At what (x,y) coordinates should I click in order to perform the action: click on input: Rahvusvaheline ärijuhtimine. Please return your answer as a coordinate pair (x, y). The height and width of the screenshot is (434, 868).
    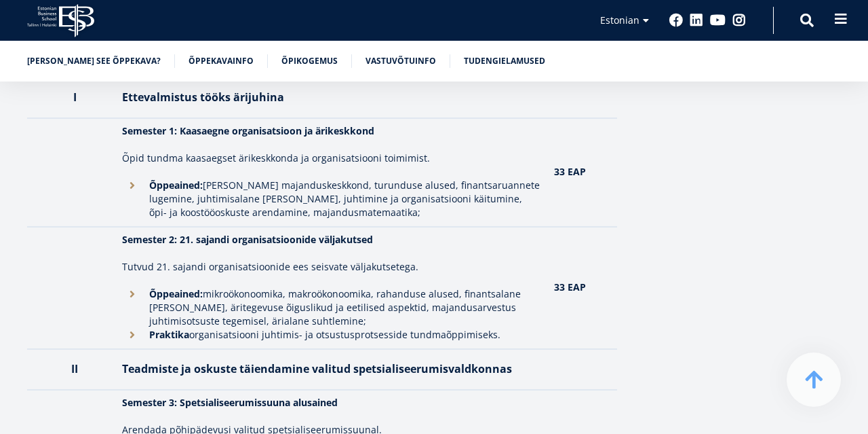
    Looking at the image, I should click on (8, 172).